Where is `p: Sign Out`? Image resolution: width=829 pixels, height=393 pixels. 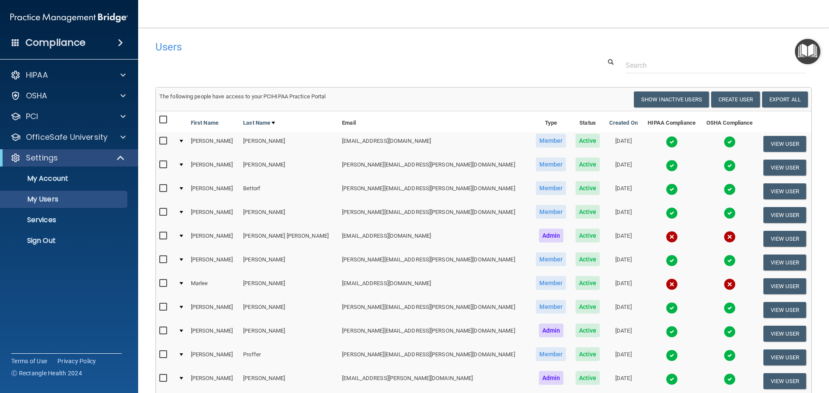
p: Sign Out is located at coordinates (64, 241).